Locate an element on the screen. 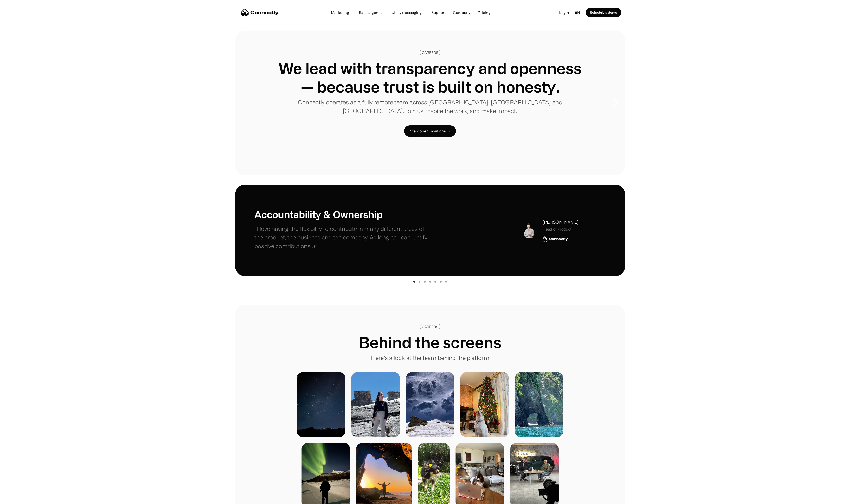 The image size is (860, 504). div: next slide is located at coordinates (616, 103).